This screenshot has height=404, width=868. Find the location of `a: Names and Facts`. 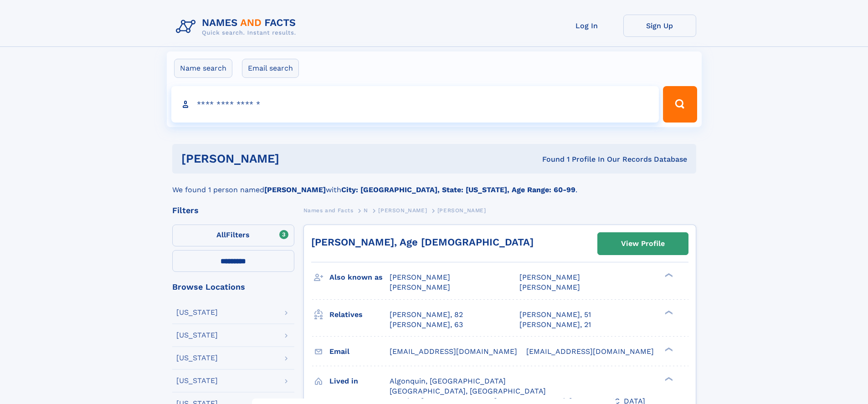

a: Names and Facts is located at coordinates (329, 210).